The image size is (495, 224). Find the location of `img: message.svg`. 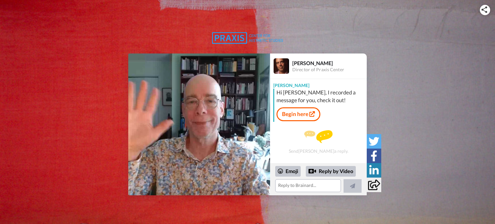

img: message.svg is located at coordinates (318, 137).